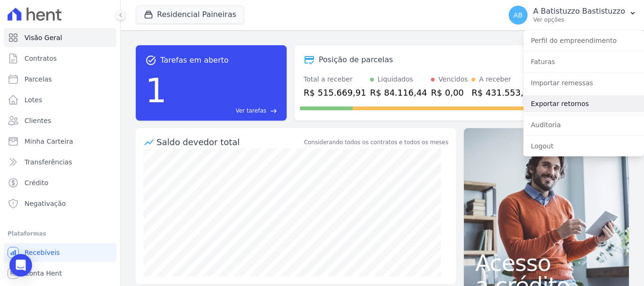 The image size is (644, 286). Describe the element at coordinates (356, 60) in the screenshot. I see `div: Posição de parcelas` at that location.